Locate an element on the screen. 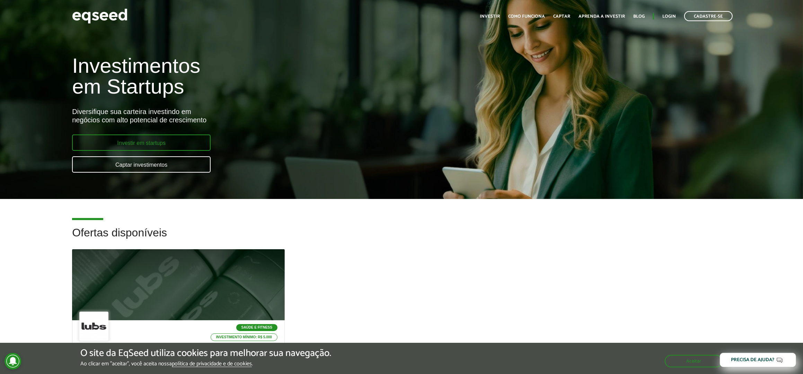 Image resolution: width=803 pixels, height=374 pixels. a: Investir em startups is located at coordinates (141, 142).